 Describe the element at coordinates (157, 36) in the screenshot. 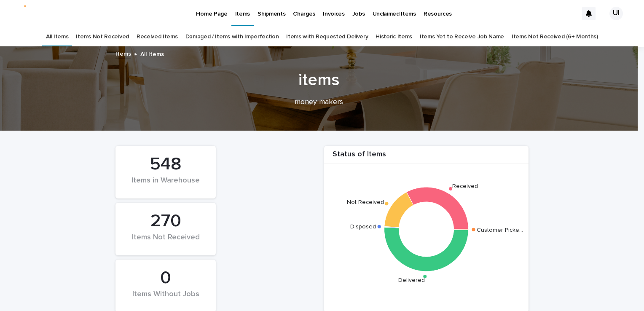

I see `a: Received Items` at that location.